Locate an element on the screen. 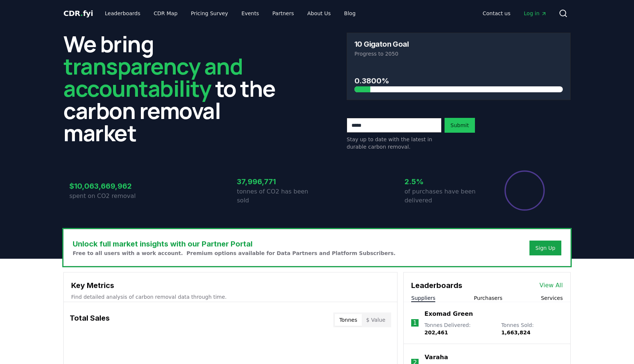 This screenshot has width=634, height=364. p: Tonnes Delivered : is located at coordinates (459, 329).